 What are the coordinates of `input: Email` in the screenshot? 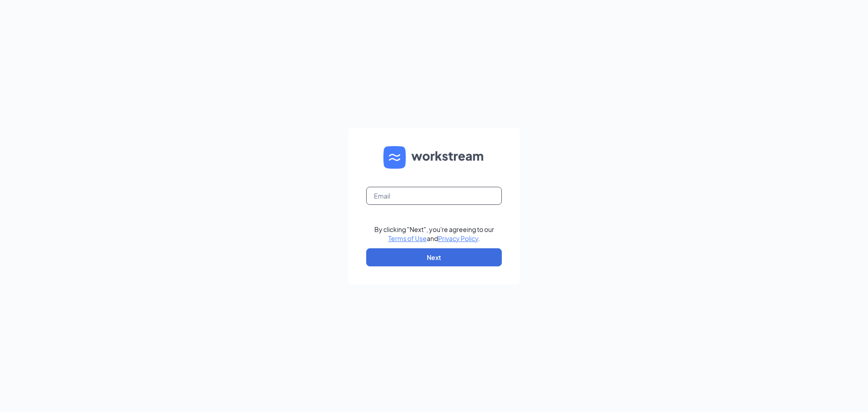 It's located at (434, 196).